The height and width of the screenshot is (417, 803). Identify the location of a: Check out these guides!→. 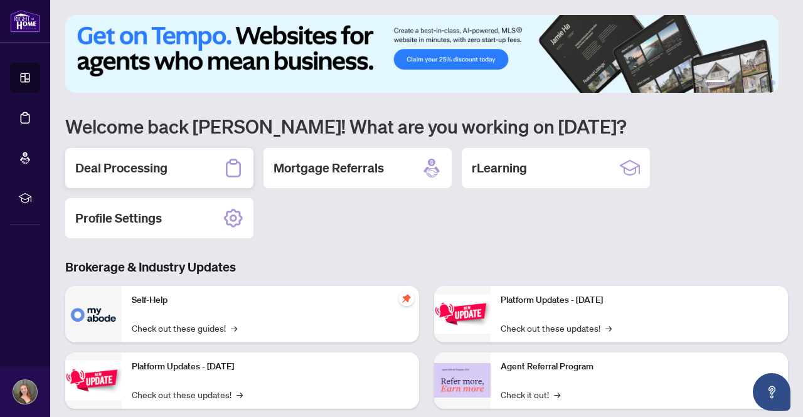
(184, 328).